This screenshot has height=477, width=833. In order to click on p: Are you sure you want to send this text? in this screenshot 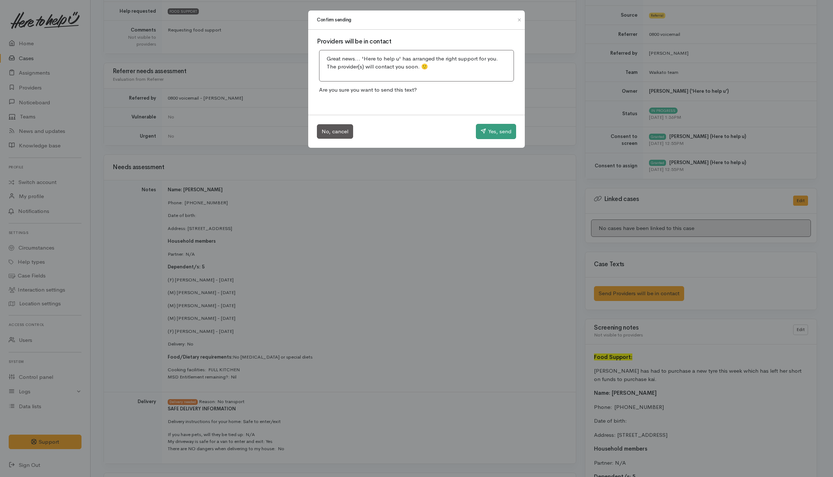, I will do `click(416, 90)`.